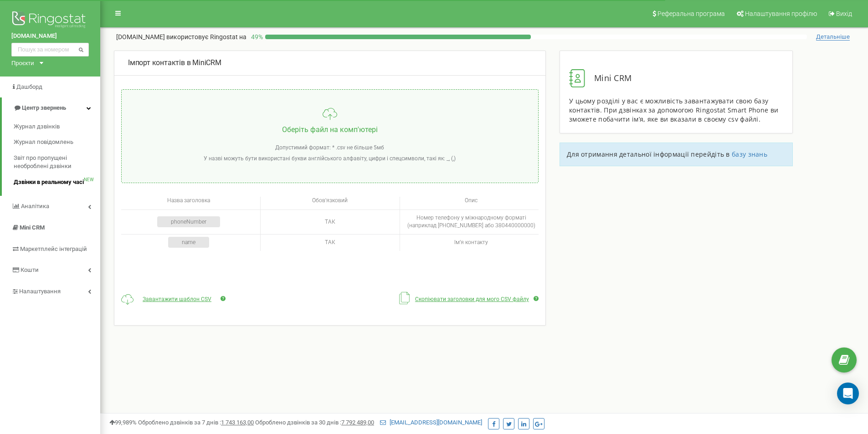 Image resolution: width=868 pixels, height=434 pixels. What do you see at coordinates (749, 154) in the screenshot?
I see `a: базу знань` at bounding box center [749, 154].